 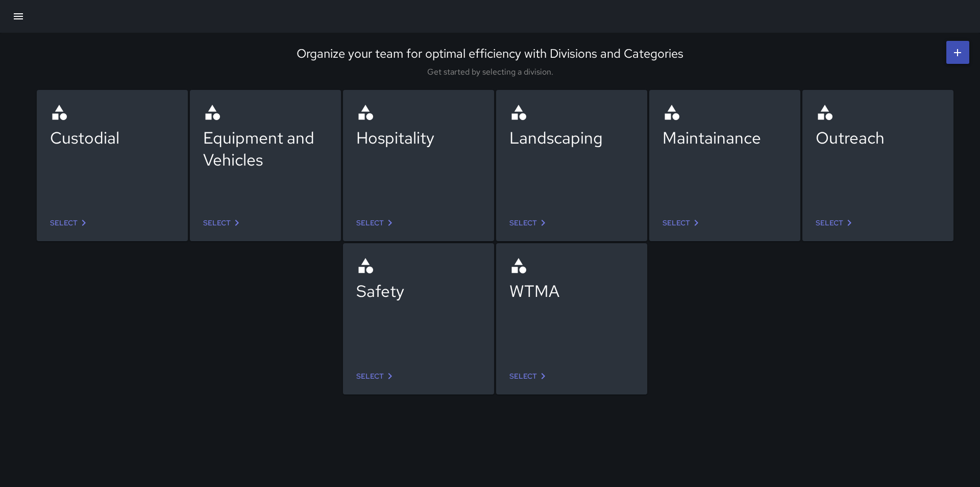 What do you see at coordinates (571, 137) in the screenshot?
I see `div: Landscaping` at bounding box center [571, 137].